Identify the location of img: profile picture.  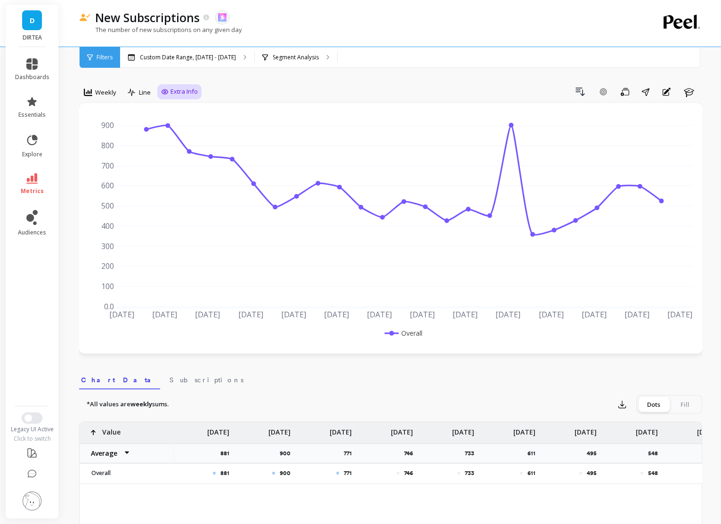
(32, 501).